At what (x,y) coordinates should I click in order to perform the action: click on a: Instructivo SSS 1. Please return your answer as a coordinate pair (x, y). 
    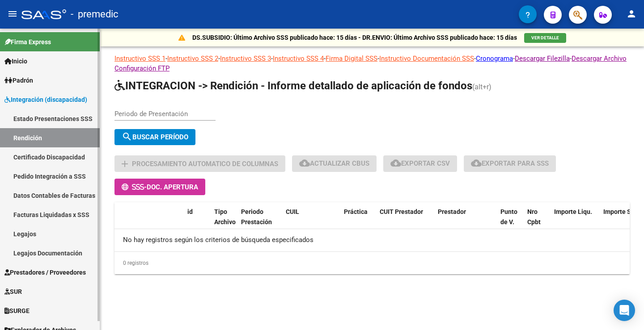
    Looking at the image, I should click on (140, 59).